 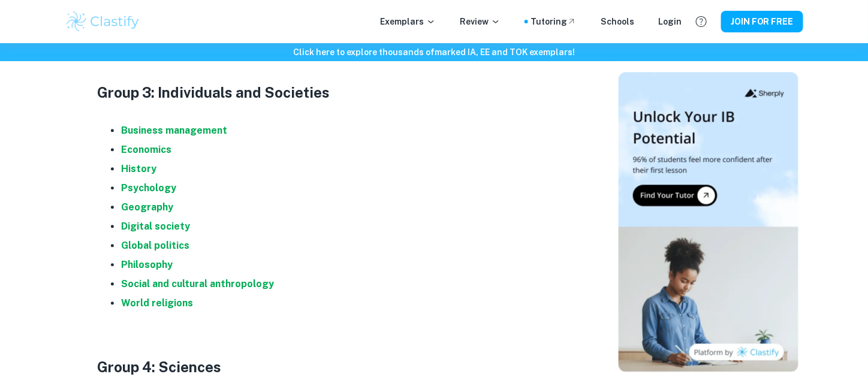 I want to click on a: Clastify logo, so click(x=102, y=21).